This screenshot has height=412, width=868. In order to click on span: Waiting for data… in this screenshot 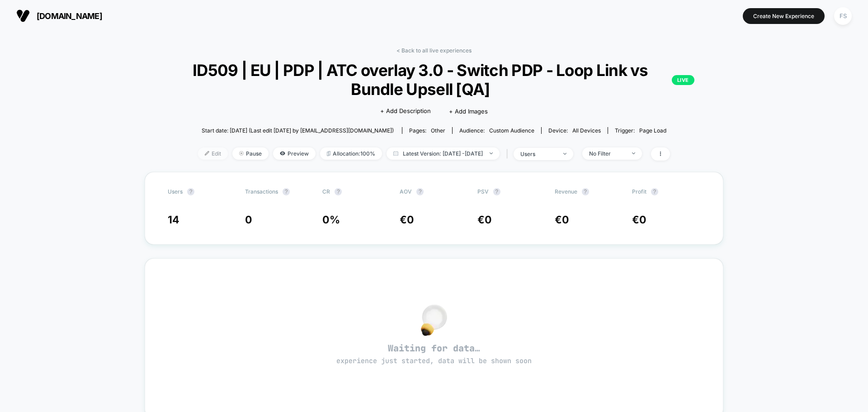, I will do `click(434, 354)`.